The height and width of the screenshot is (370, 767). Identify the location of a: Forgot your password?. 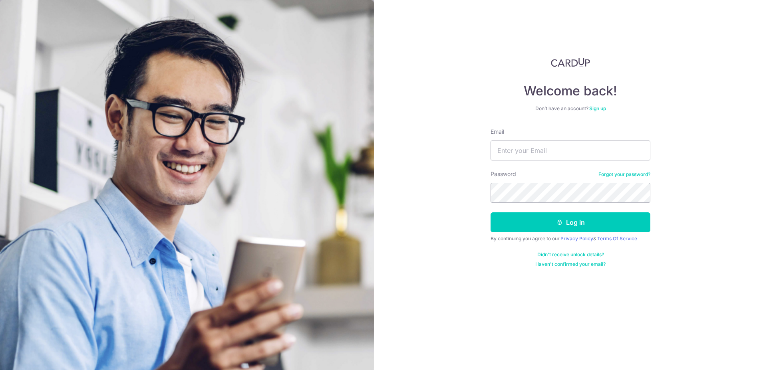
(624, 175).